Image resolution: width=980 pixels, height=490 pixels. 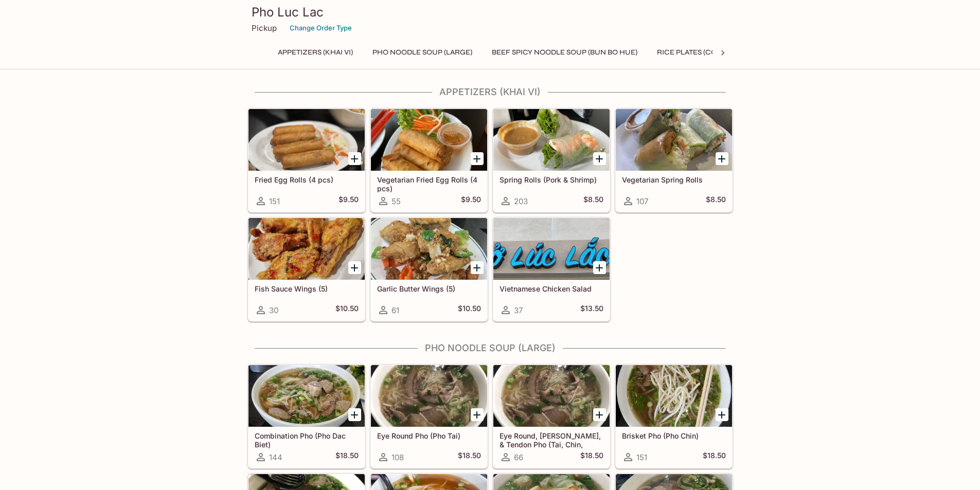 What do you see at coordinates (429, 140) in the screenshot?
I see `div: Vegetarian Fried Egg Rolls (4 pcs)` at bounding box center [429, 140].